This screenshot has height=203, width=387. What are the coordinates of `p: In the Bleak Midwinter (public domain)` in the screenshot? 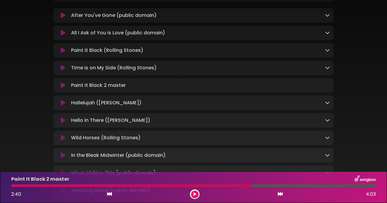 It's located at (118, 156).